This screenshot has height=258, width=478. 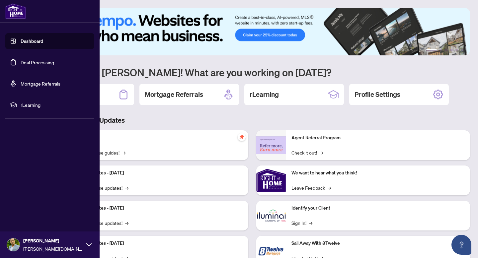 What do you see at coordinates (378, 173) in the screenshot?
I see `p: We want to hear what you think!` at bounding box center [378, 173].